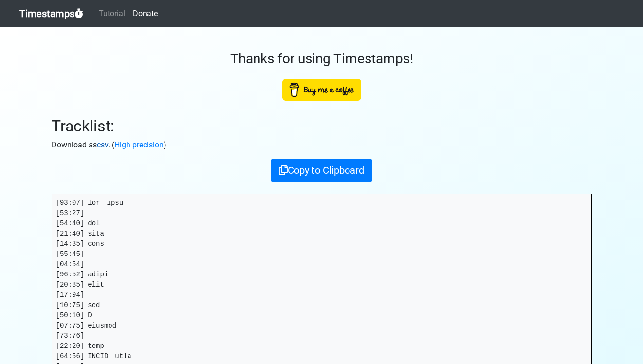 This screenshot has width=643, height=364. What do you see at coordinates (102, 145) in the screenshot?
I see `a: csv` at bounding box center [102, 145].